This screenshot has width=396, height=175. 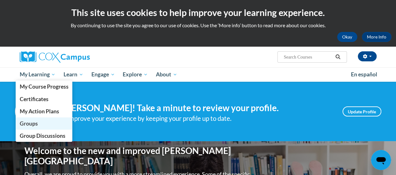 I want to click on a: En español, so click(x=364, y=75).